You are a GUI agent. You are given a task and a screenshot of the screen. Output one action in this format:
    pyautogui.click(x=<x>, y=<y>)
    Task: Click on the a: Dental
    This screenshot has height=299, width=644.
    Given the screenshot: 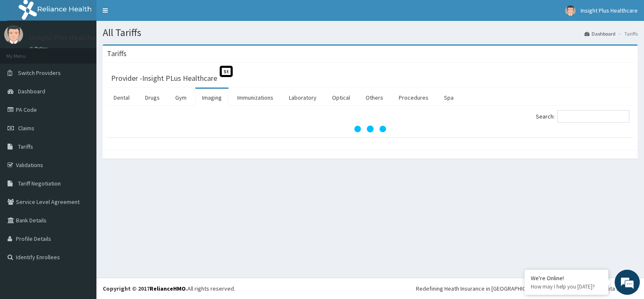 What is the action you would take?
    pyautogui.click(x=121, y=98)
    